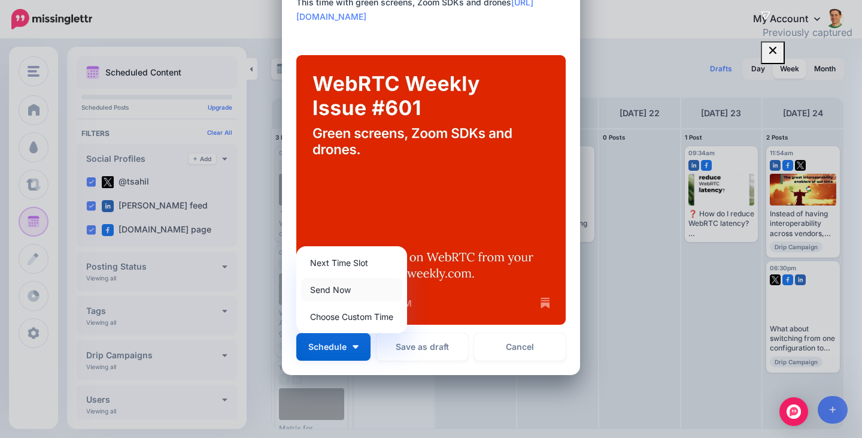 The height and width of the screenshot is (438, 862). What do you see at coordinates (351, 262) in the screenshot?
I see `a: Next Time Slot` at bounding box center [351, 262].